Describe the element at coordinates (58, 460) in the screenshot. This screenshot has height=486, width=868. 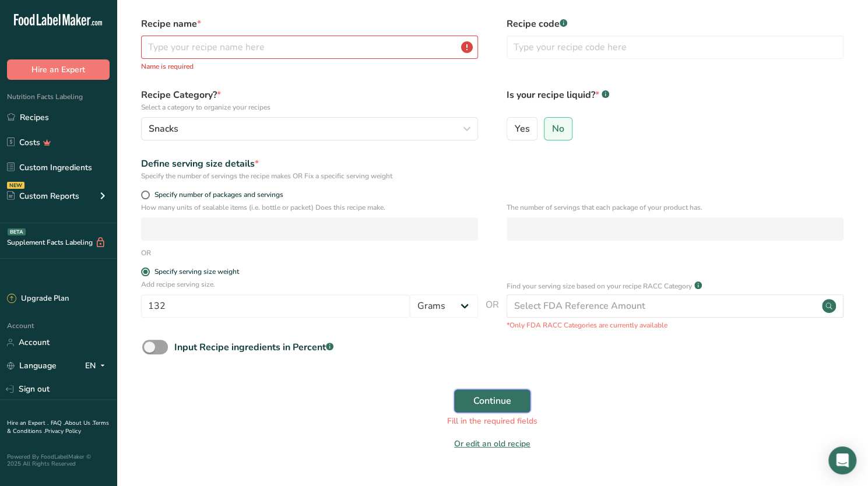
I see `div: Powered By FoodLabelMaker © 2025 All Rights Reserved` at that location.